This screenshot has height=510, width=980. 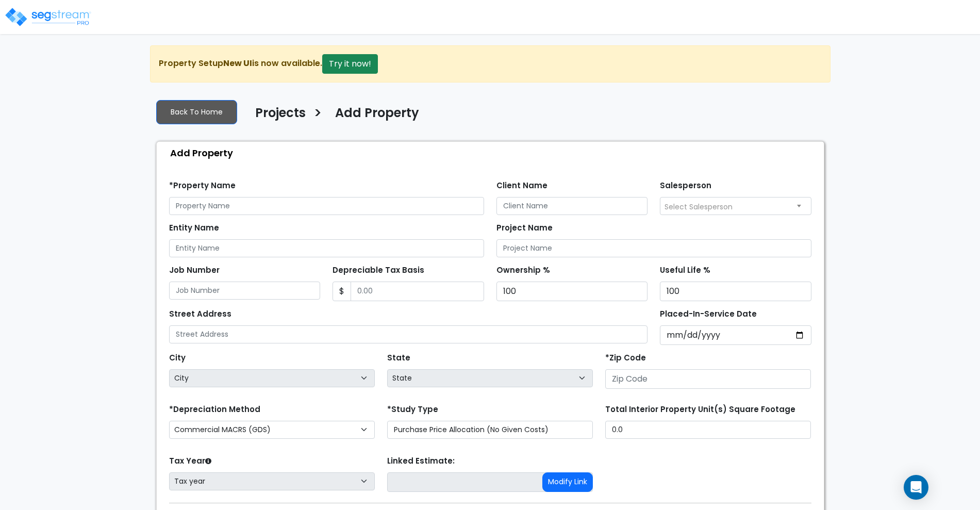 What do you see at coordinates (572, 206) in the screenshot?
I see `input: Client Name` at bounding box center [572, 206].